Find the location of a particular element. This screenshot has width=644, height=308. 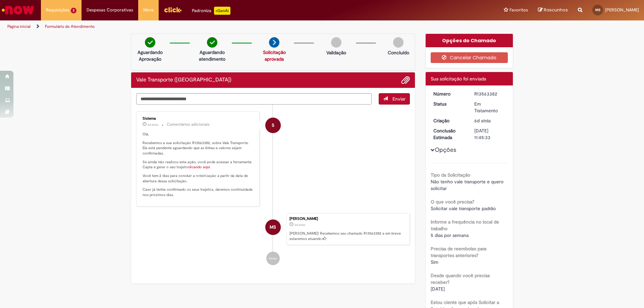

p: Você tem 2 dias para concluir a roteirização a partir da data de abertura dessa solicitação. is located at coordinates (198, 178).